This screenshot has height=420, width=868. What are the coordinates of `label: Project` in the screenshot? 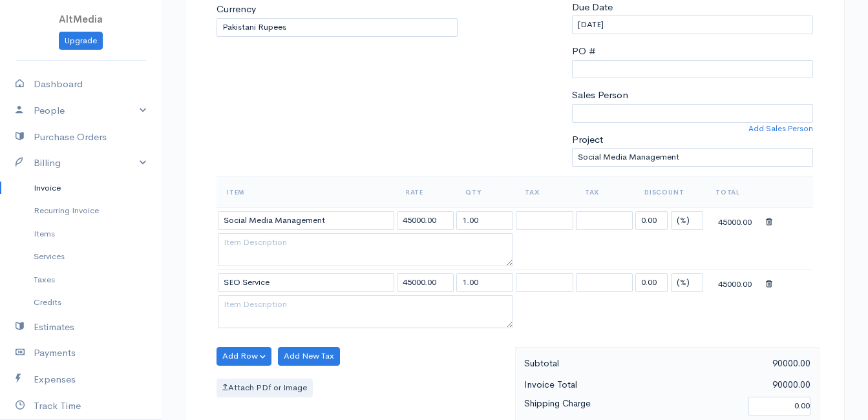 It's located at (587, 139).